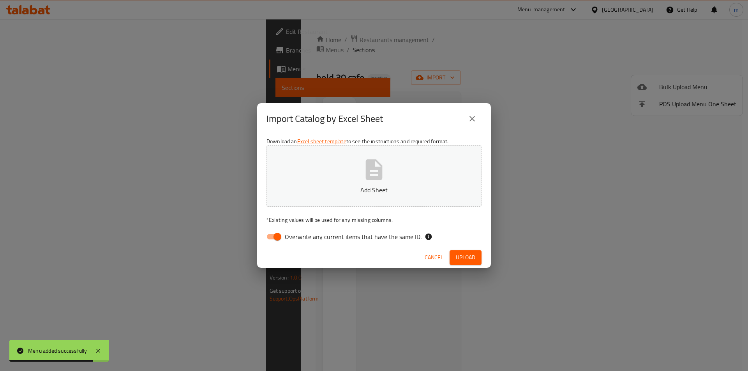 The height and width of the screenshot is (371, 748). What do you see at coordinates (374, 190) in the screenshot?
I see `p: Add Sheet` at bounding box center [374, 190].